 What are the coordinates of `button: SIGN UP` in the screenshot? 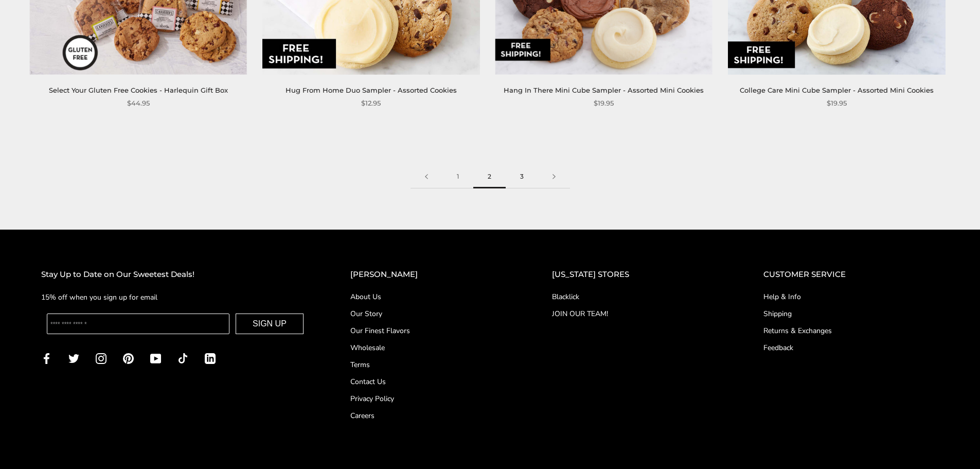 It's located at (269, 324).